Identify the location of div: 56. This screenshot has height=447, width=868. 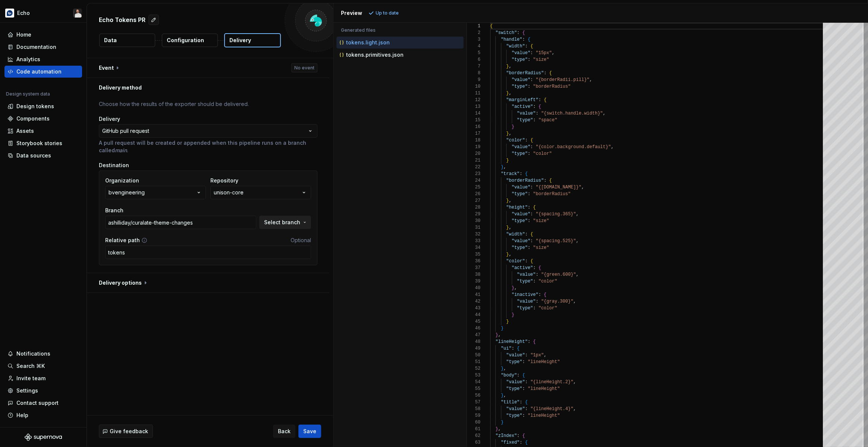
(474, 396).